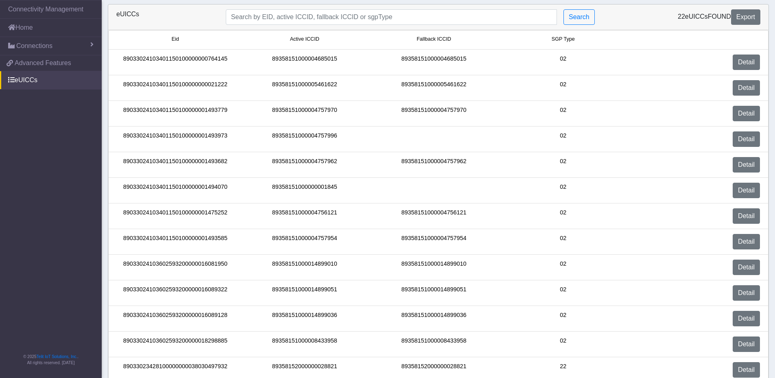  Describe the element at coordinates (165, 17) in the screenshot. I see `div: eUICCs` at that location.